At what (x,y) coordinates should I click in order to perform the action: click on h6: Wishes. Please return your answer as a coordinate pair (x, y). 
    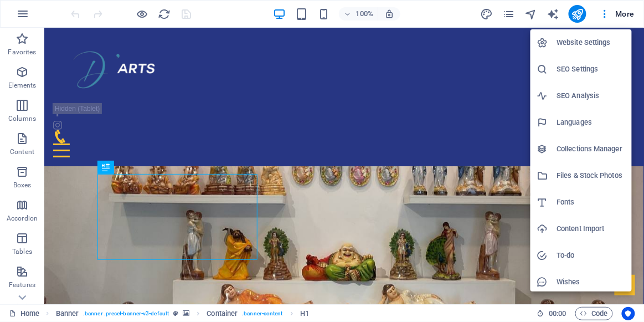
    Looking at the image, I should click on (591, 282).